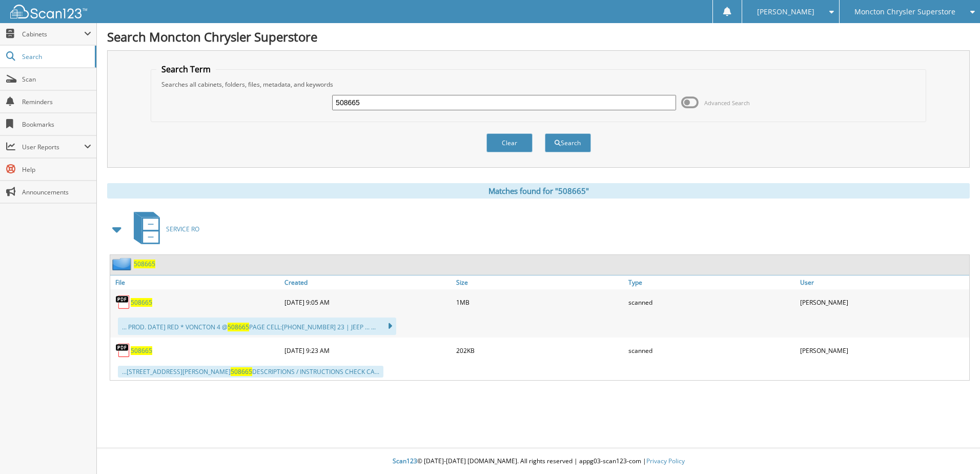 The image size is (980, 474). What do you see at coordinates (57, 102) in the screenshot?
I see `span: Reminders` at bounding box center [57, 102].